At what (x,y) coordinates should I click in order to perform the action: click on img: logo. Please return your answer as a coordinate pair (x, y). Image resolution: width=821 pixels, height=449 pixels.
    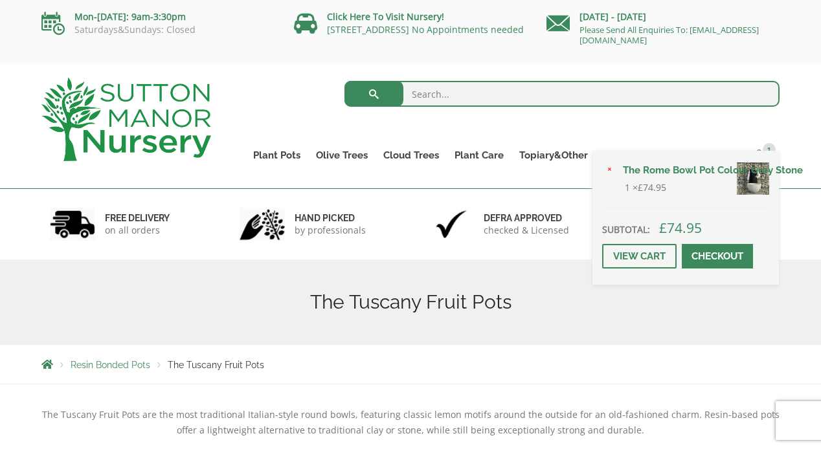
    Looking at the image, I should click on (126, 119).